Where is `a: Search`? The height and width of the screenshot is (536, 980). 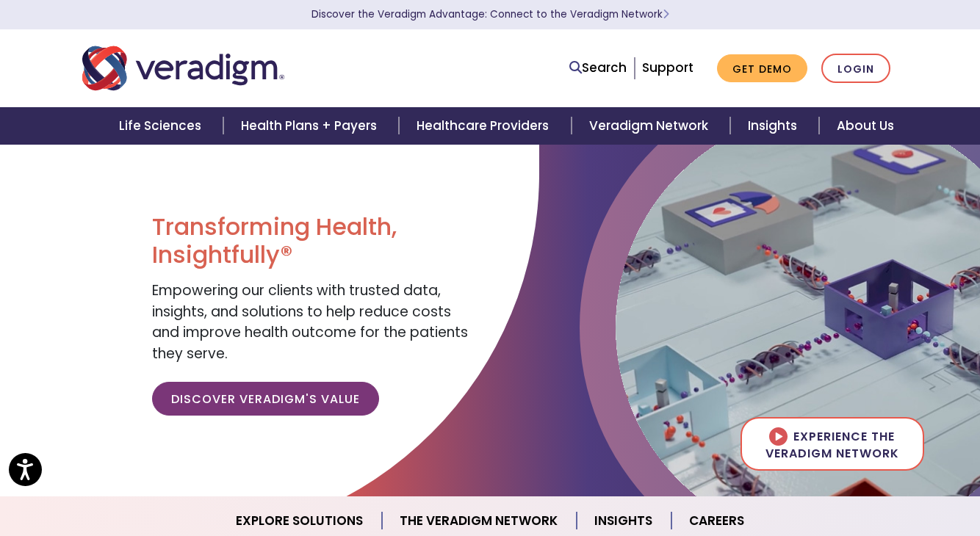
a: Search is located at coordinates (598, 68).